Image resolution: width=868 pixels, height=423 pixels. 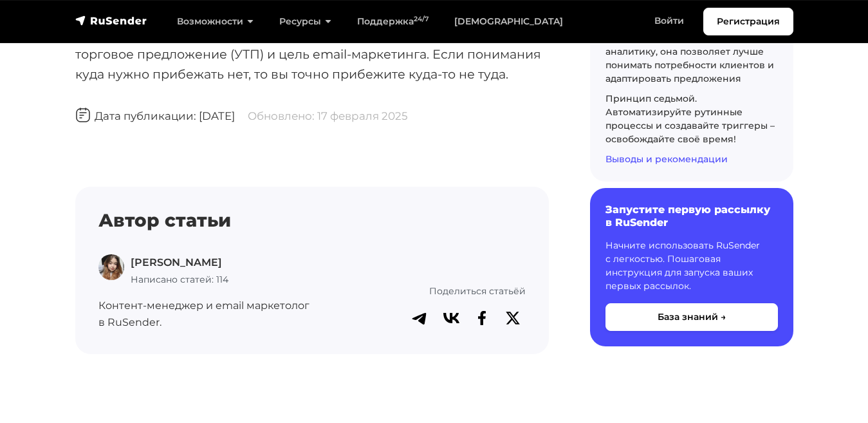 What do you see at coordinates (393, 22) in the screenshot?
I see `a: Поддержка24/7` at bounding box center [393, 22].